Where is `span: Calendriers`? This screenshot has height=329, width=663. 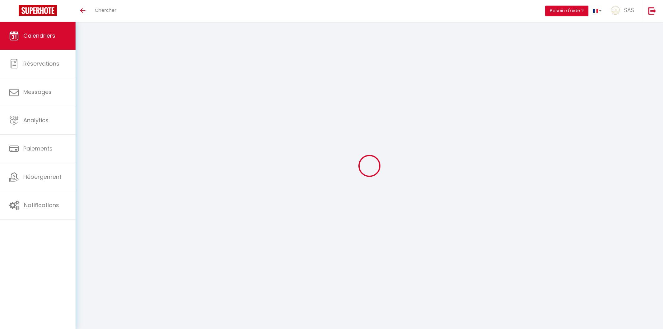
span: Calendriers is located at coordinates (39, 35).